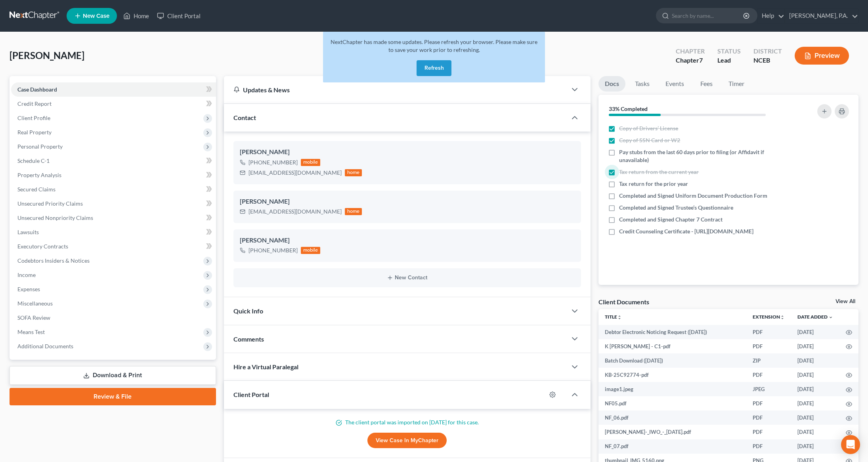 This screenshot has width=868, height=462. Describe the element at coordinates (248, 310) in the screenshot. I see `span: Quick Info` at that location.